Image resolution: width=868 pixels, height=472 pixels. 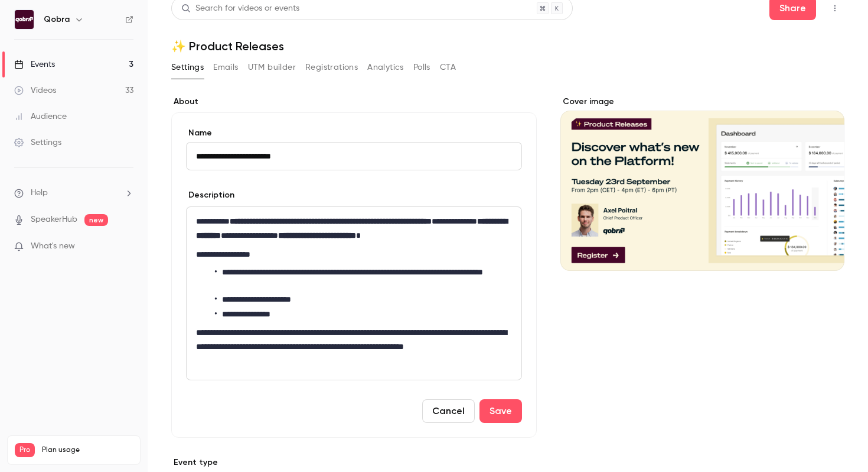 What do you see at coordinates (96, 220) in the screenshot?
I see `span: new` at bounding box center [96, 220].